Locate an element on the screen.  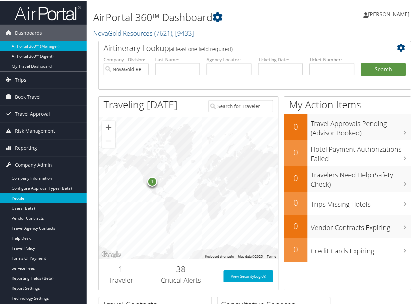
h1: AirPortal 360™ Dashboard is located at coordinates (201, 16).